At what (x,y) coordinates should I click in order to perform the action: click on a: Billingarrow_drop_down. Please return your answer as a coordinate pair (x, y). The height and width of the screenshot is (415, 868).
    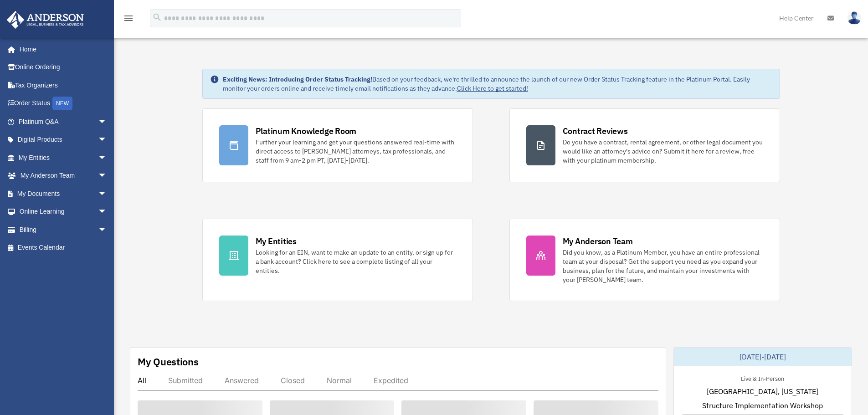
    Looking at the image, I should click on (64, 230).